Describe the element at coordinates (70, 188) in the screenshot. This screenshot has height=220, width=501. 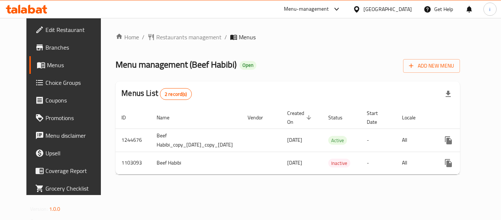
I see `a: Grocery Checklist` at that location.